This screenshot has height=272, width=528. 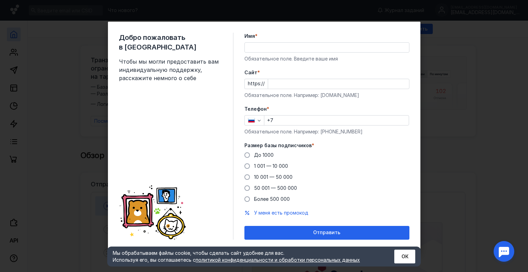 What do you see at coordinates (250, 36) in the screenshot?
I see `span: Имя` at bounding box center [250, 36].